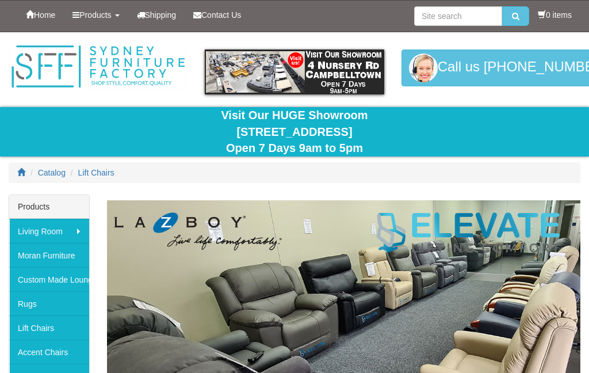 Image resolution: width=589 pixels, height=373 pixels. Describe the element at coordinates (49, 303) in the screenshot. I see `a: Rugs` at that location.